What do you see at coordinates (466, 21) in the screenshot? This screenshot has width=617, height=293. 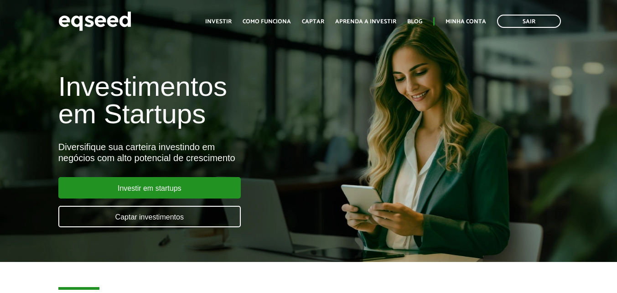 I see `a: Minha conta` at bounding box center [466, 21].